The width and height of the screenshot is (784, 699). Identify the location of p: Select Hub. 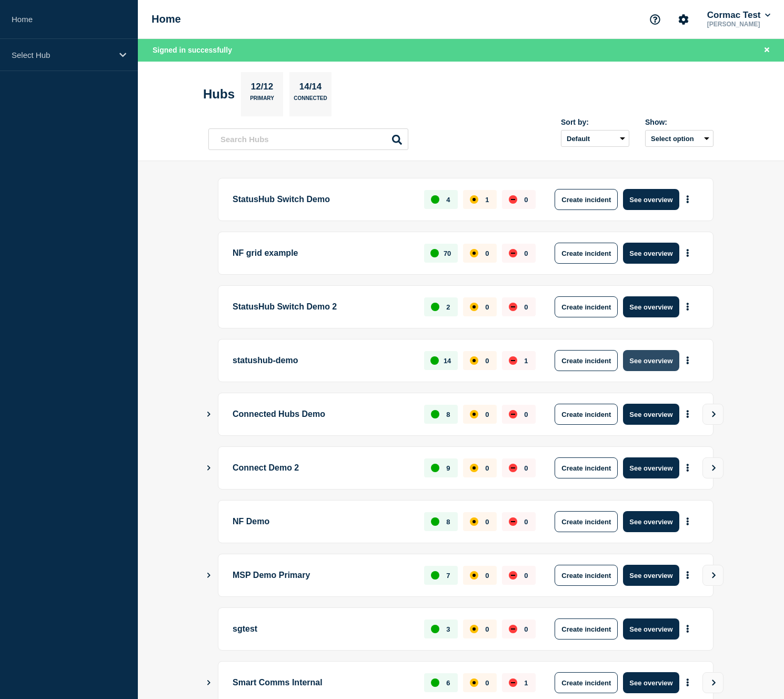
(62, 54).